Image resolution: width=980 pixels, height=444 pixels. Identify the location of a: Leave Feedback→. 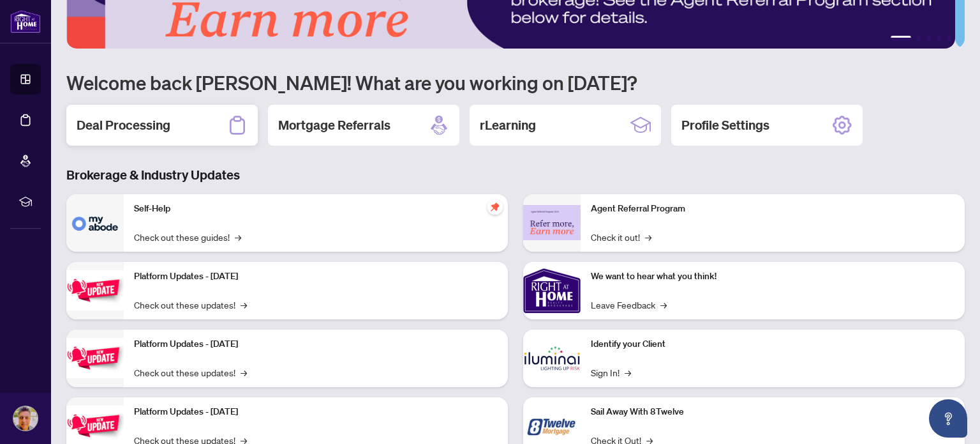
(628, 305).